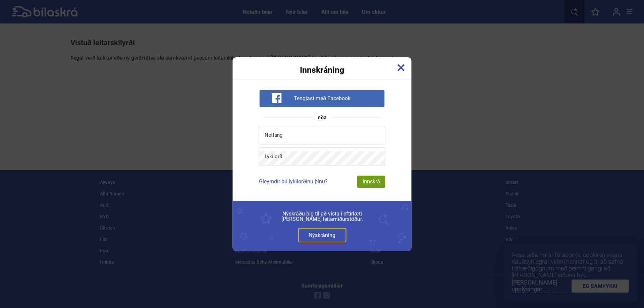 This screenshot has height=308, width=644. Describe the element at coordinates (322, 66) in the screenshot. I see `div: Innskráning` at that location.